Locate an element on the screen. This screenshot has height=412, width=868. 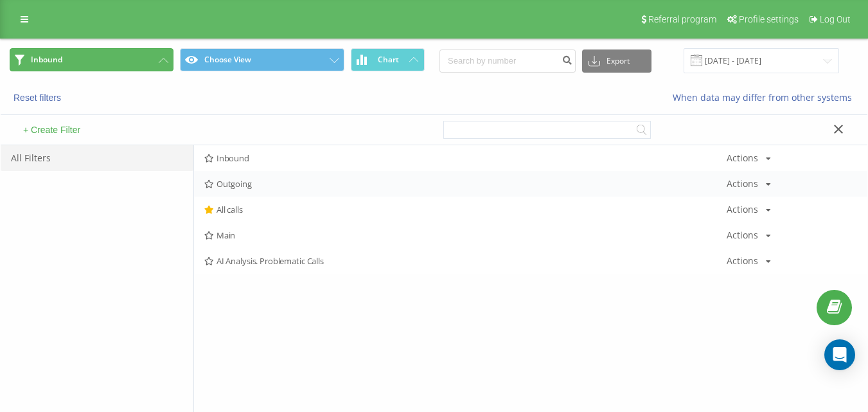
button: + Create Filter is located at coordinates (52, 130).